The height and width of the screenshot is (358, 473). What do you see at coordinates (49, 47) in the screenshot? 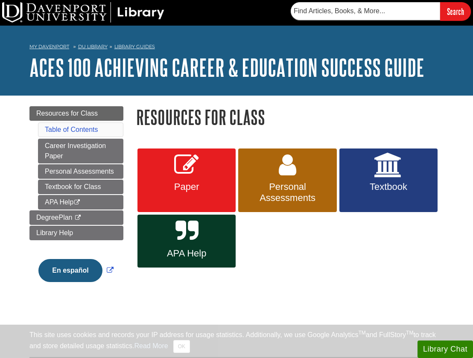
I see `a: My Davenport` at bounding box center [49, 47].